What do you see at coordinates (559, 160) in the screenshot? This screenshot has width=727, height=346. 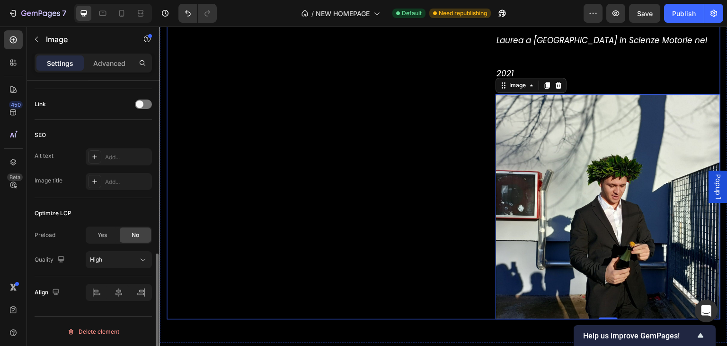 I see `span: Popup 1` at bounding box center [559, 160].